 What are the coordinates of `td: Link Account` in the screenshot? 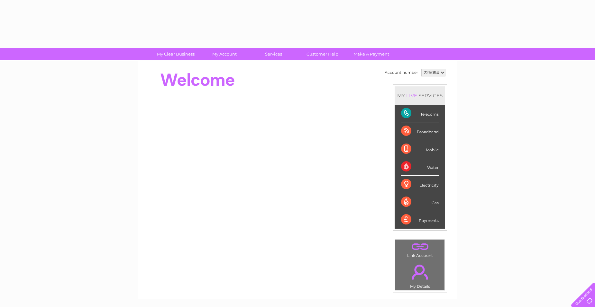 It's located at (420, 249).